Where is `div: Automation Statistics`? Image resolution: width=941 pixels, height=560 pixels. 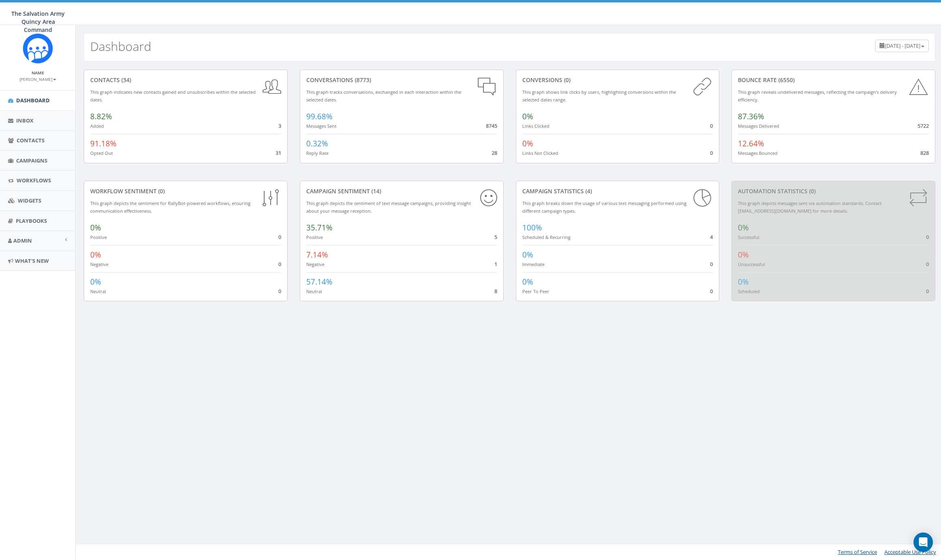
div: Automation Statistics is located at coordinates (833, 191).